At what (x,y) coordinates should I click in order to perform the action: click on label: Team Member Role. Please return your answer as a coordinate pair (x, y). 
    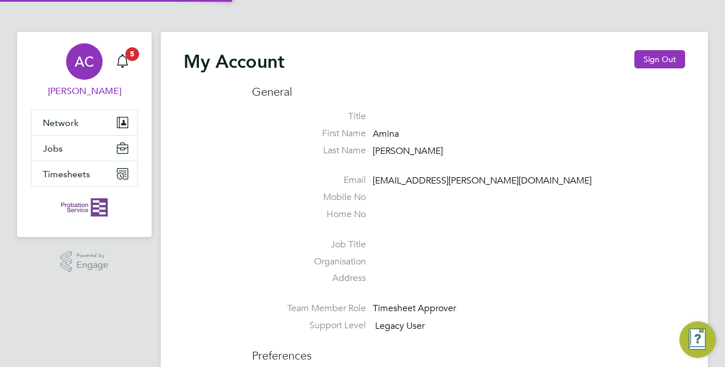
    Looking at the image, I should click on (309, 308).